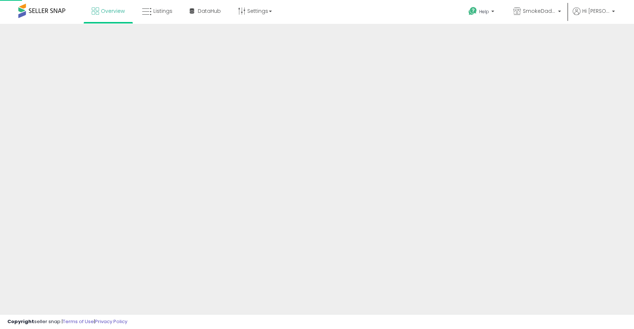 This screenshot has width=634, height=329. Describe the element at coordinates (539, 11) in the screenshot. I see `span: SmokeDaddy LLC` at that location.